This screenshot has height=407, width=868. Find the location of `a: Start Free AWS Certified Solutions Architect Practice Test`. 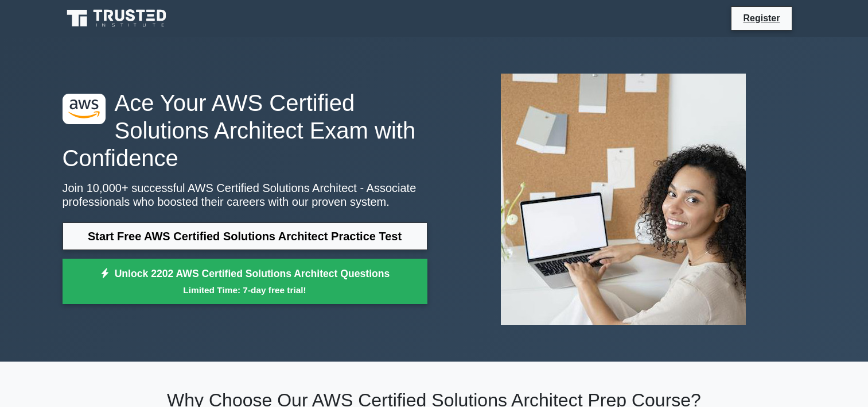

a: Start Free AWS Certified Solutions Architect Practice Test is located at coordinates (245, 236).